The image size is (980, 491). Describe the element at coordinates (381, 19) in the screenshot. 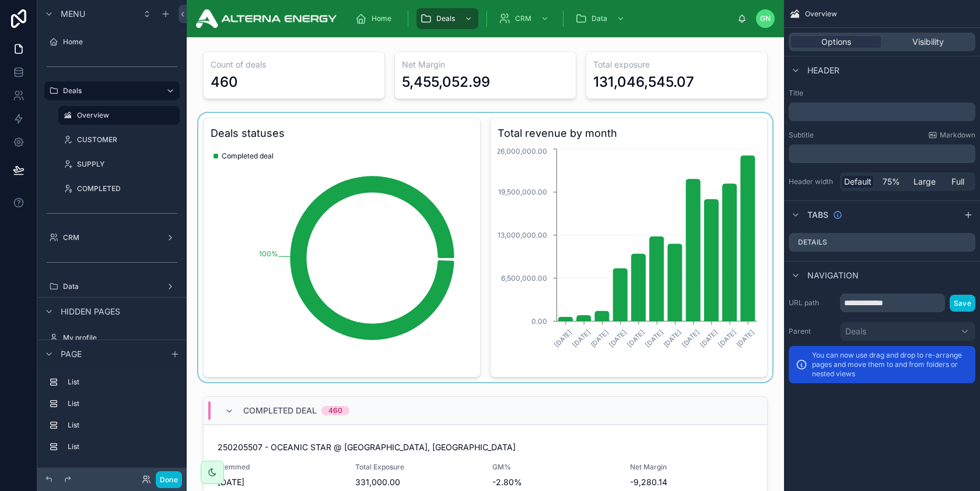

I see `span: Home` at that location.